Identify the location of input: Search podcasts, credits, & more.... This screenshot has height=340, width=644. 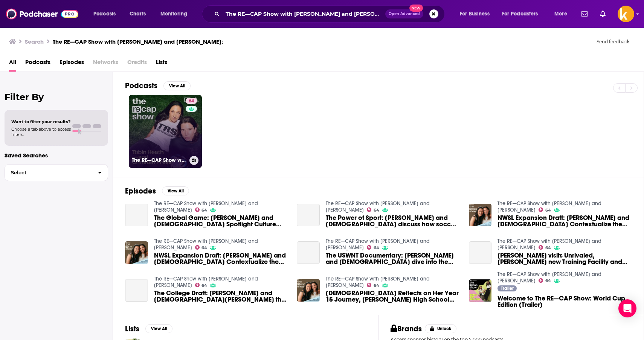
(304, 14).